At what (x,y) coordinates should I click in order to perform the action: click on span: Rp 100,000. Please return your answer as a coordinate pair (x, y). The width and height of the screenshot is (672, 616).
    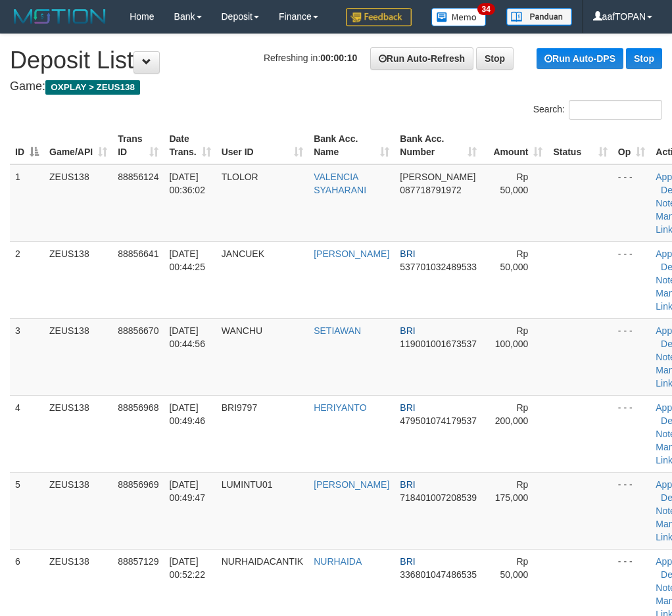
    Looking at the image, I should click on (512, 337).